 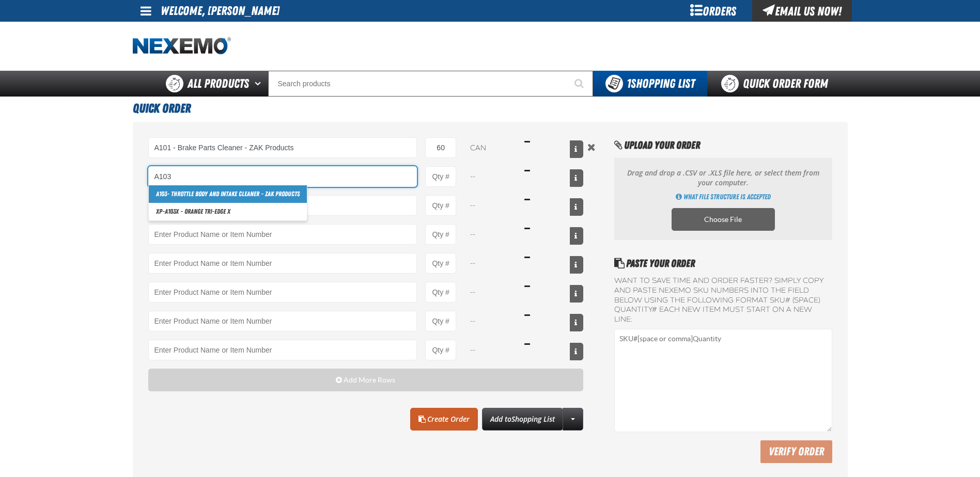 What do you see at coordinates (228, 194) in the screenshot?
I see `a: A103- Throttle Body and Intake Cleaner - ZAK Products` at bounding box center [228, 194].